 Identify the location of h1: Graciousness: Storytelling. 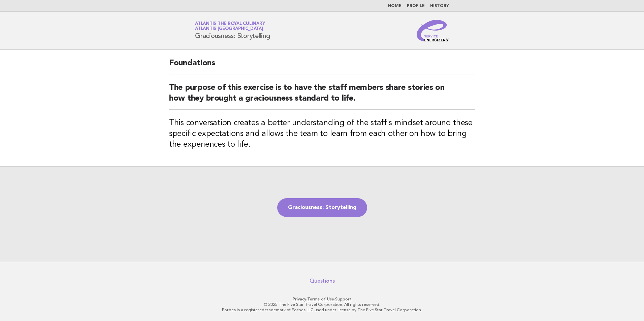
(232, 31).